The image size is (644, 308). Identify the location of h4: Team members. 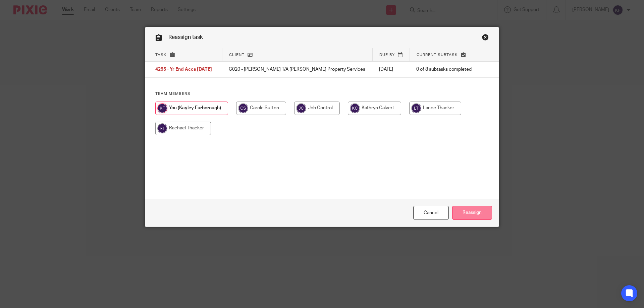
(322, 94).